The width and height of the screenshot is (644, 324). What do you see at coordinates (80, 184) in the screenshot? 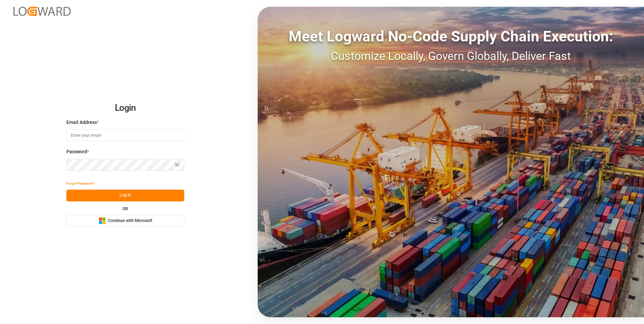
I see `button: Forgot Password?` at bounding box center [80, 184].